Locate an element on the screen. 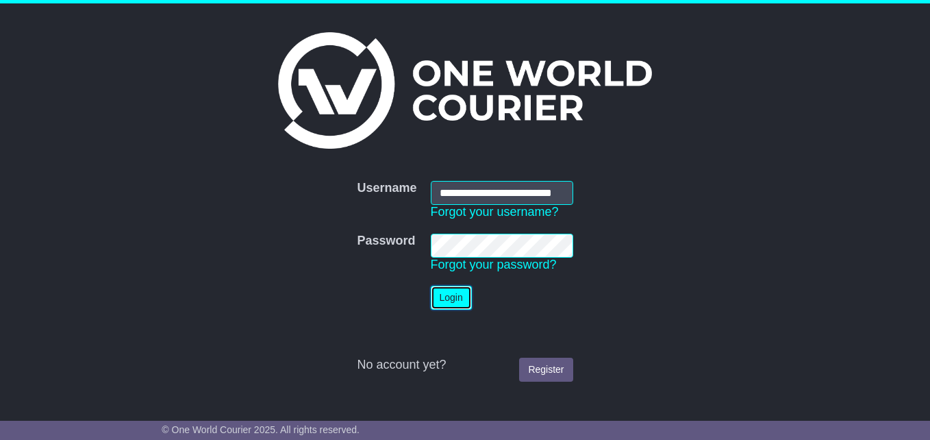  div: No account yet? is located at coordinates (465, 365).